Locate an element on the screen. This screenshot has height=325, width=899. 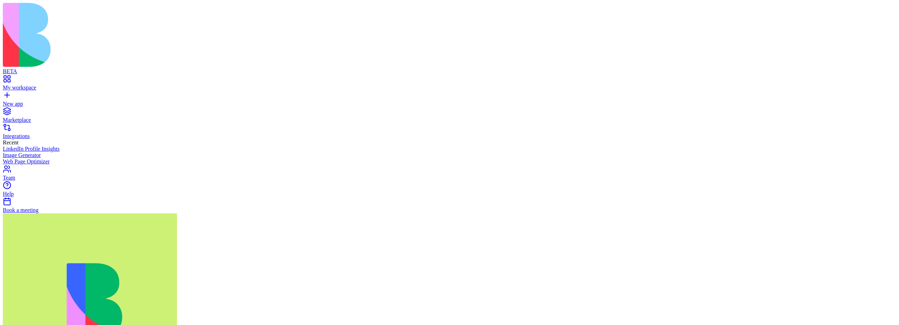
div: Marketplace is located at coordinates (450, 120).